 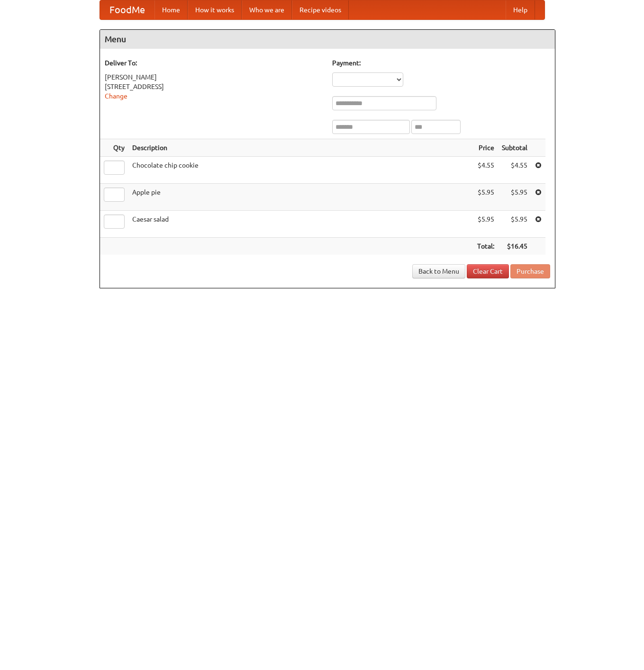 What do you see at coordinates (439, 272) in the screenshot?
I see `a: Back to Menu` at bounding box center [439, 272].